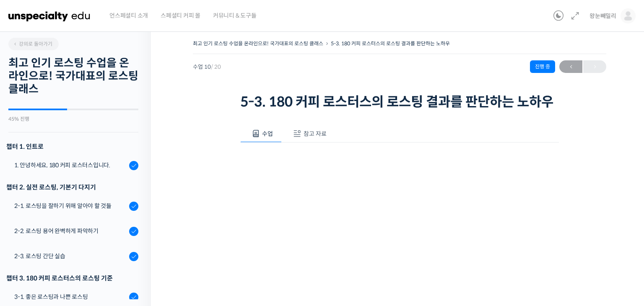  I want to click on h1: 5-3. 180 커피 로스터스의 로스팅 결과를 판단하는 노하우, so click(400, 102).